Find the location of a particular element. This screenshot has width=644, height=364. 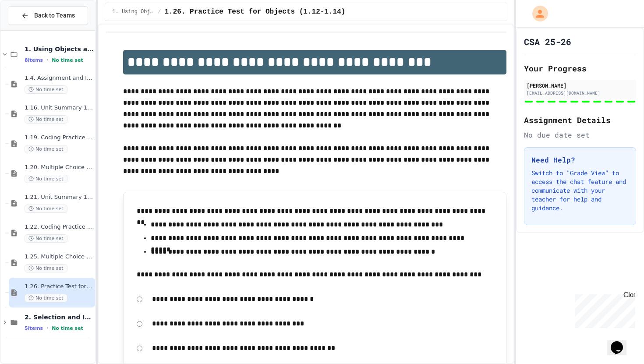

p: Switch to "Grade View" to access the chat feature and communicate with your teacher for help and ... is located at coordinates (580, 190).